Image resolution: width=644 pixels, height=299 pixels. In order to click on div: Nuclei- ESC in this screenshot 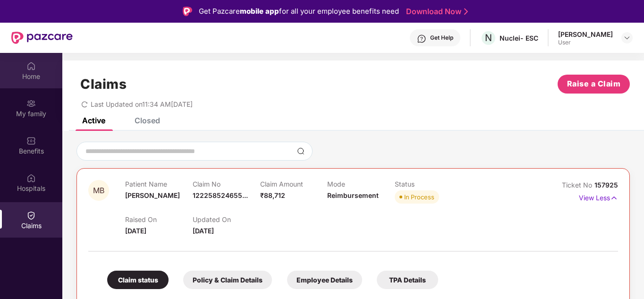, I will do `click(519, 38)`.